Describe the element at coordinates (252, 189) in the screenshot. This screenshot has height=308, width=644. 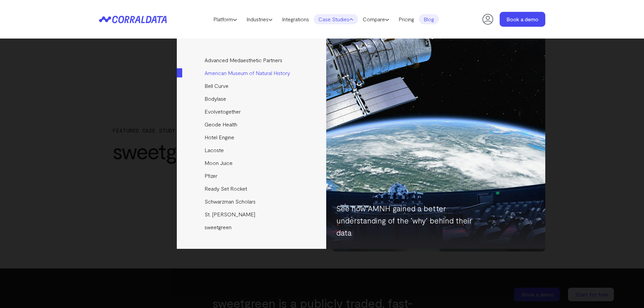
I see `a: Ready Set Rocket` at that location.